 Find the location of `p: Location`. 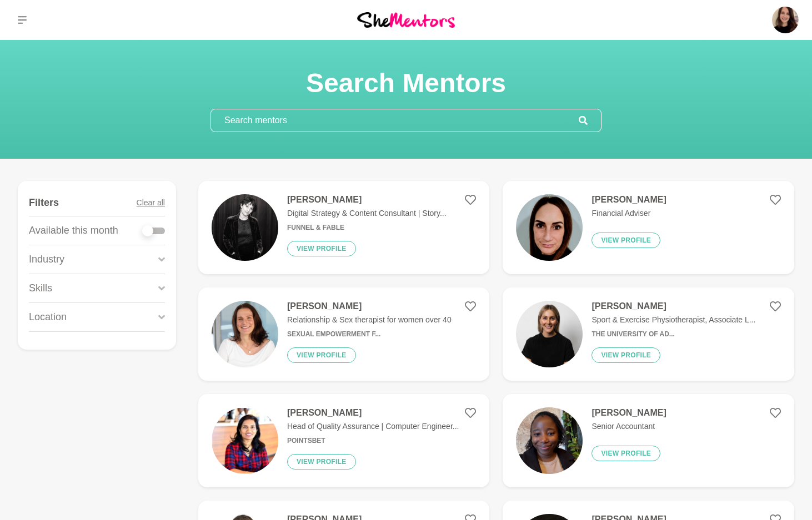

p: Location is located at coordinates (48, 317).